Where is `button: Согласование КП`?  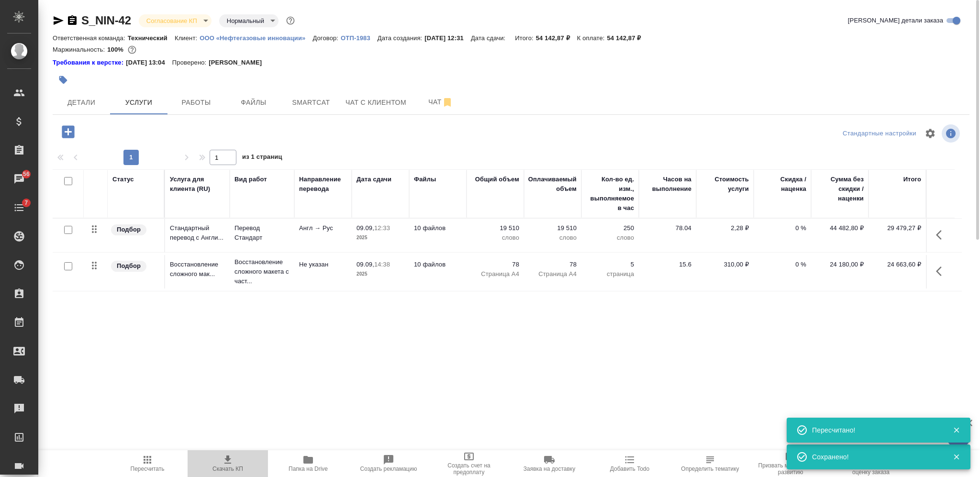 button: Согласование КП is located at coordinates (172, 21).